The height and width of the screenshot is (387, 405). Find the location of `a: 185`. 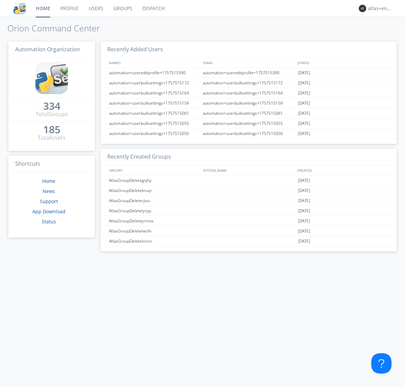

a: 185 is located at coordinates (52, 130).